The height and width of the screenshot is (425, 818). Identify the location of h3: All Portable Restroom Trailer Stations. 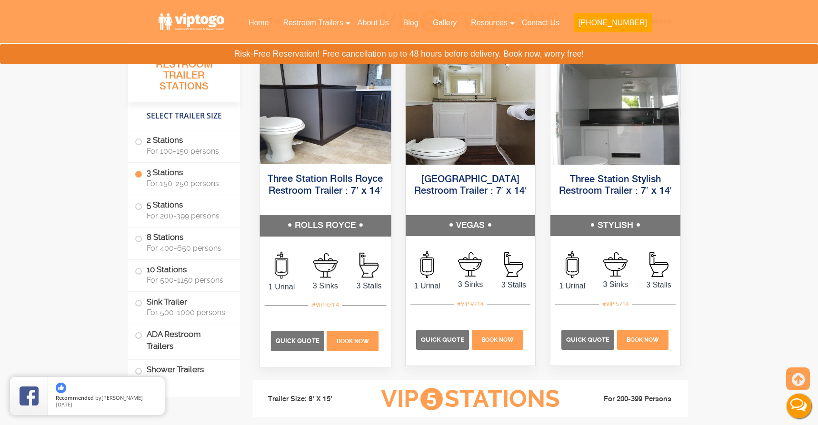
(184, 74).